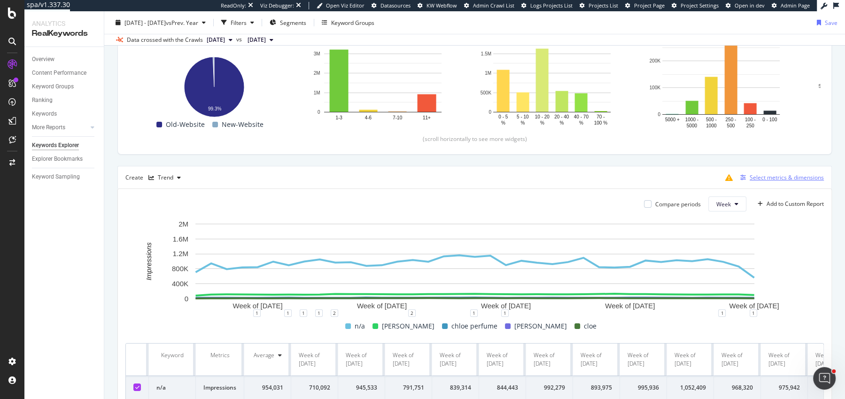 The image size is (845, 399). I want to click on div: Keyword Sampling, so click(56, 177).